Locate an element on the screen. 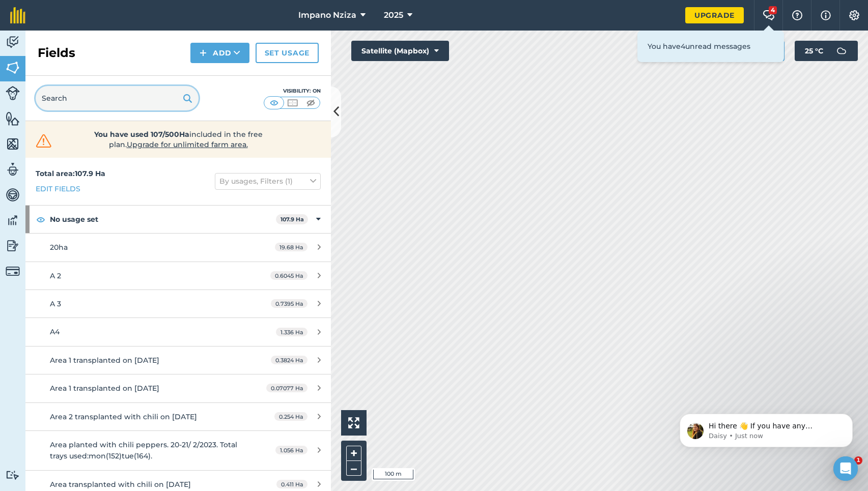 The width and height of the screenshot is (868, 491). input: Search is located at coordinates (117, 98).